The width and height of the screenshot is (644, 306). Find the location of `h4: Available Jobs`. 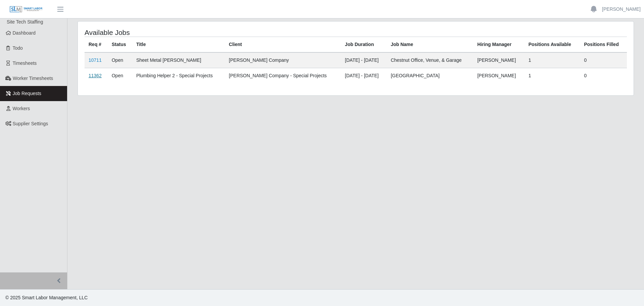

h4: Available Jobs is located at coordinates (195, 32).